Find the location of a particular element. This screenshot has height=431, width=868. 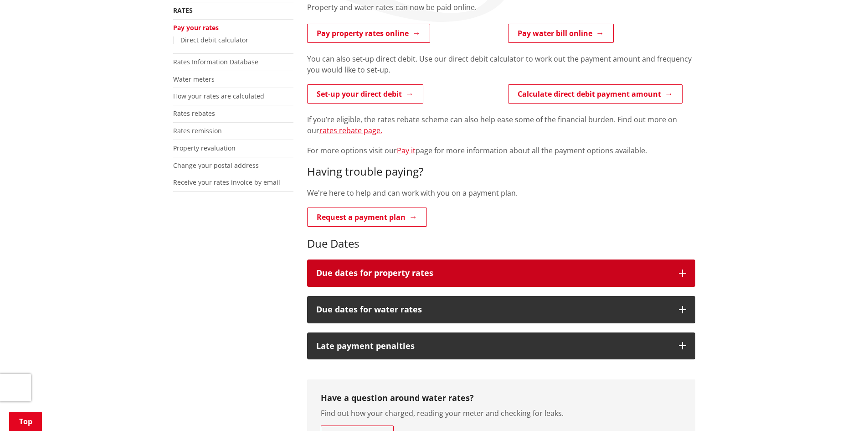

p: Find out how your charged, reading your meter and checking for leaks. is located at coordinates (501, 414).